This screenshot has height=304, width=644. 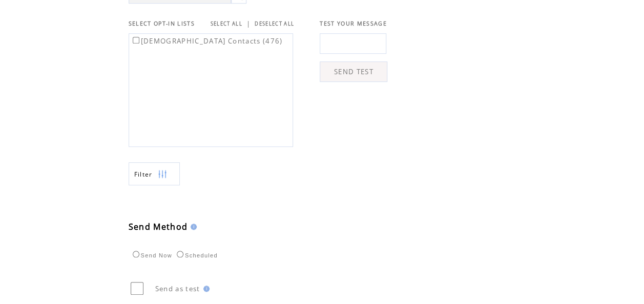 I want to click on input: Scheduled, so click(x=180, y=254).